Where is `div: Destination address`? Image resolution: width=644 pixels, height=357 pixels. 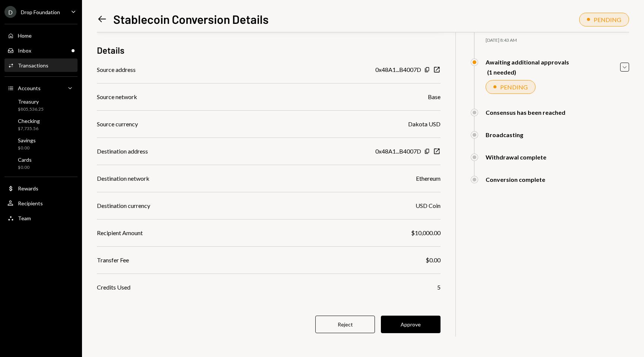 div: Destination address is located at coordinates (122, 152).